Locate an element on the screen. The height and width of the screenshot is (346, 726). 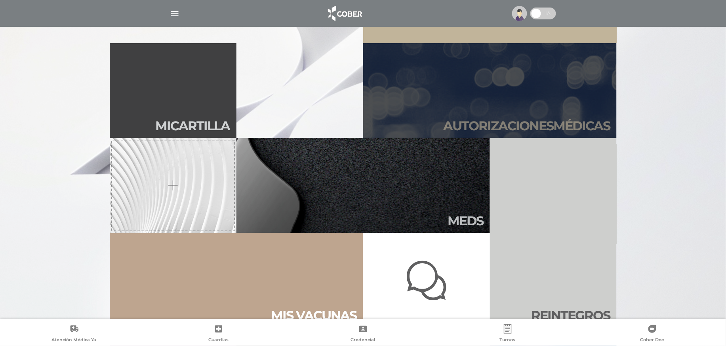
span: Credencial is located at coordinates (363, 341).